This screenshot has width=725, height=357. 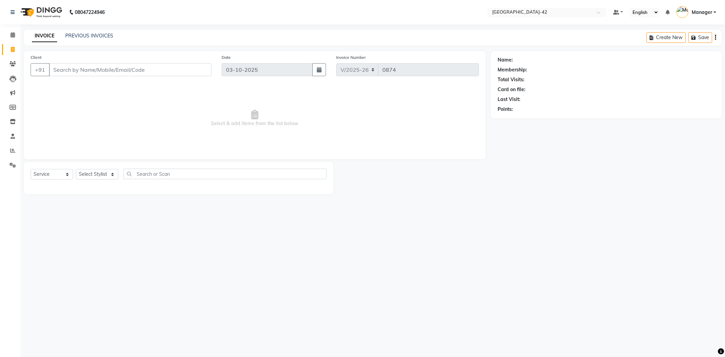 What do you see at coordinates (509, 99) in the screenshot?
I see `div: Last Visit:` at bounding box center [509, 99].